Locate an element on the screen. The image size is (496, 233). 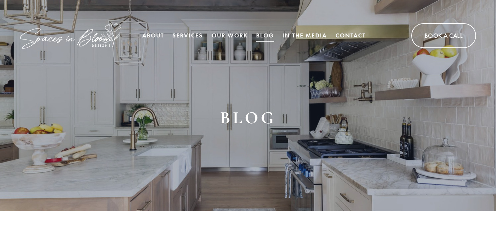
a: folder dropdown is located at coordinates (188, 36).